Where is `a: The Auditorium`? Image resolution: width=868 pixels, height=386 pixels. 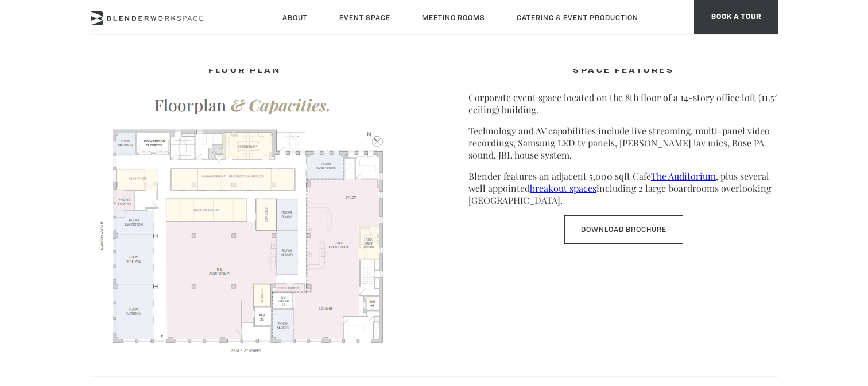
a: The Auditorium is located at coordinates (683, 176).